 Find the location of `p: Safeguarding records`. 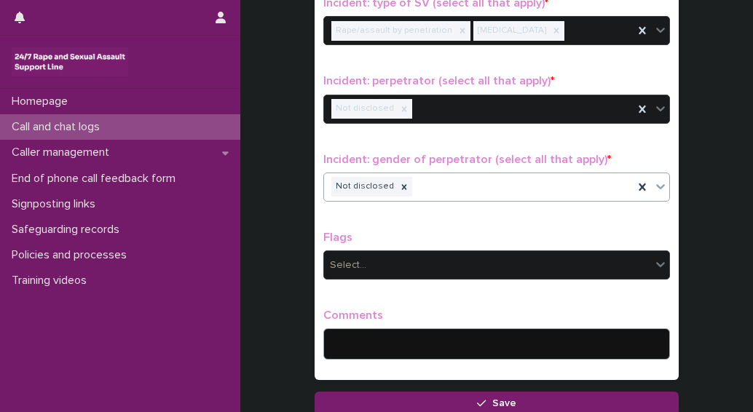

p: Safeguarding records is located at coordinates (68, 229).